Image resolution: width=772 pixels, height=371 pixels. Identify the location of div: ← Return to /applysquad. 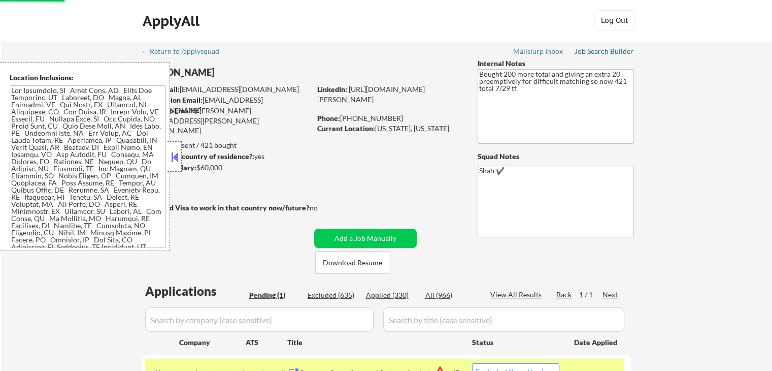
(185, 51).